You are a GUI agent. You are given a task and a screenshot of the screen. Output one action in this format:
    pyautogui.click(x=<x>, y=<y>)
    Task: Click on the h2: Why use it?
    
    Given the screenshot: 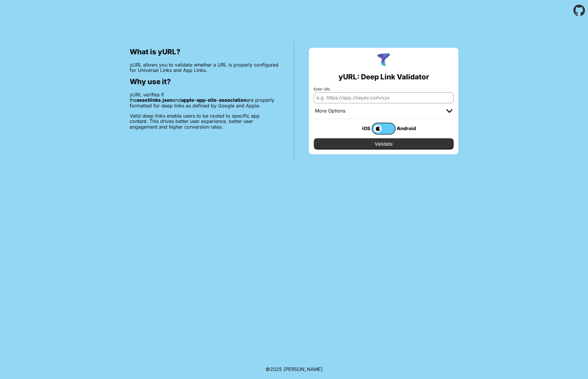 What is the action you would take?
    pyautogui.click(x=204, y=82)
    